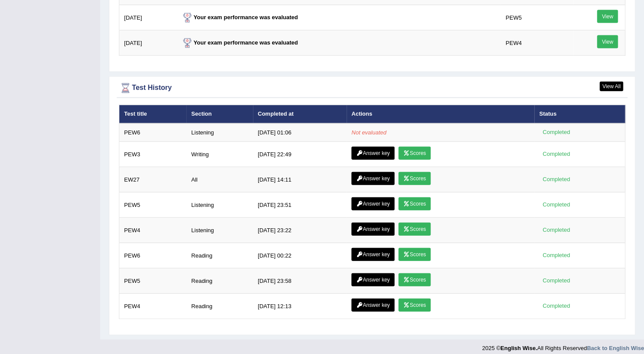 This screenshot has width=644, height=354. Describe the element at coordinates (220, 155) in the screenshot. I see `td: Writing` at that location.